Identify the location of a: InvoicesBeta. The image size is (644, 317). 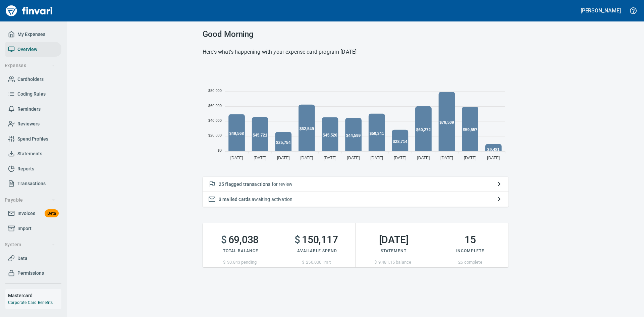
(33, 214).